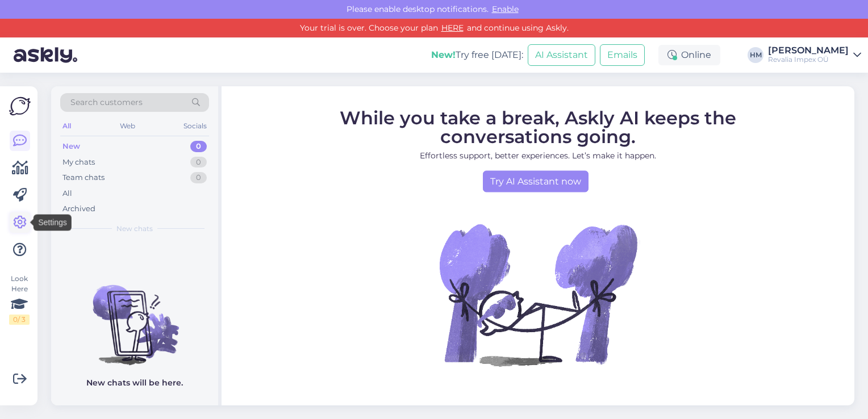  Describe the element at coordinates (622, 55) in the screenshot. I see `button: Emails` at that location.